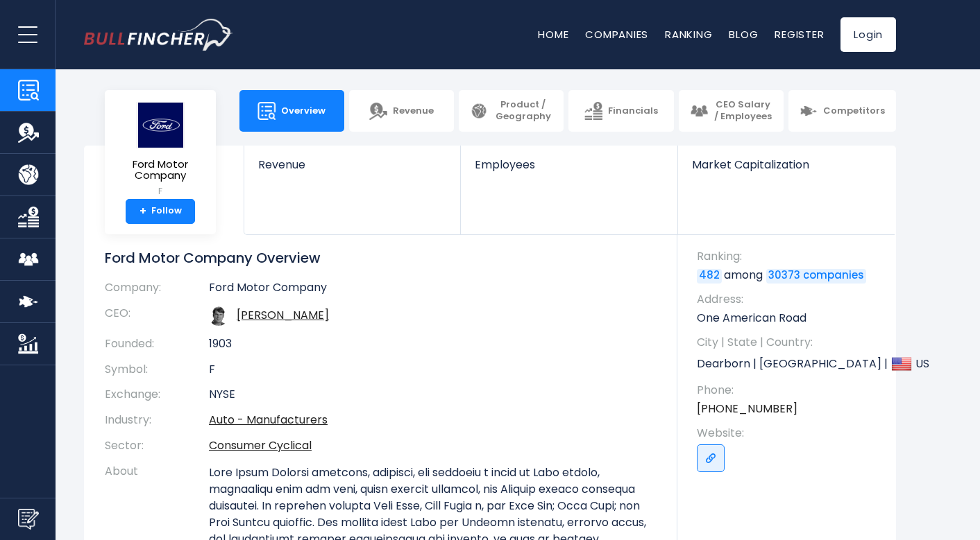 Image resolution: width=980 pixels, height=540 pixels. What do you see at coordinates (157, 370) in the screenshot?
I see `th: Symbol:` at bounding box center [157, 370].